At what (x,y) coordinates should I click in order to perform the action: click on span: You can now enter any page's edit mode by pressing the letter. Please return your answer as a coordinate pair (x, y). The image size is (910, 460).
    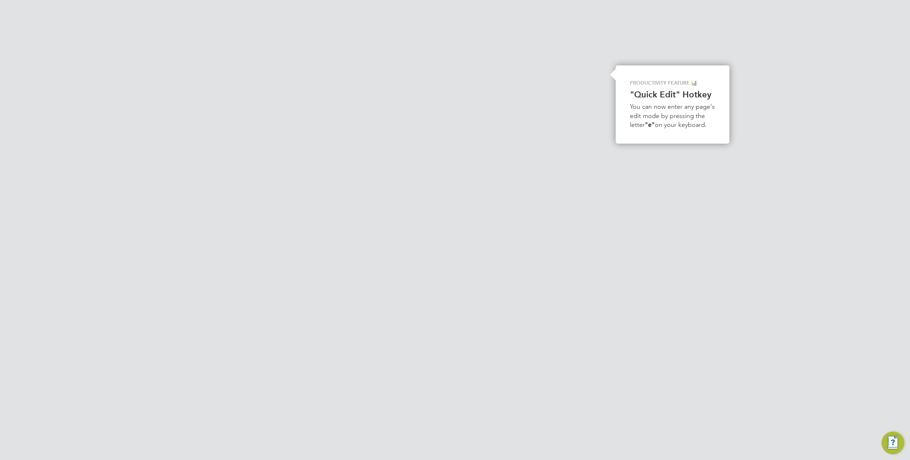
    Looking at the image, I should click on (673, 115).